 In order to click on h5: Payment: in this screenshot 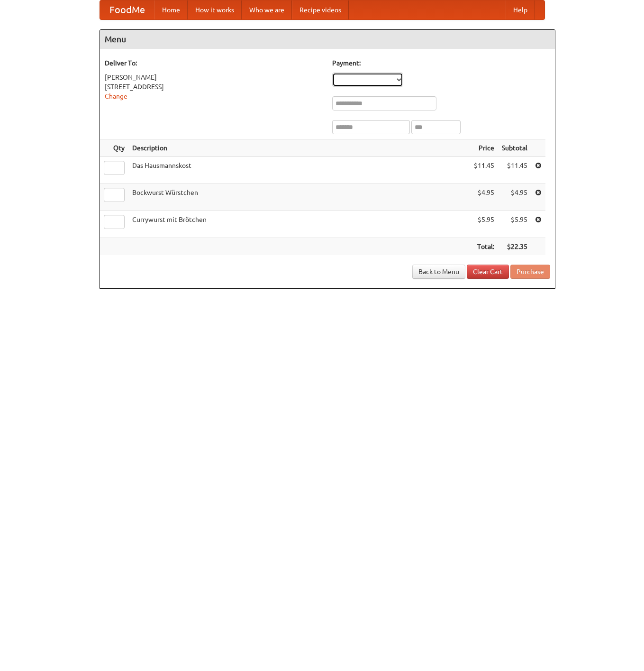, I will do `click(442, 63)`.